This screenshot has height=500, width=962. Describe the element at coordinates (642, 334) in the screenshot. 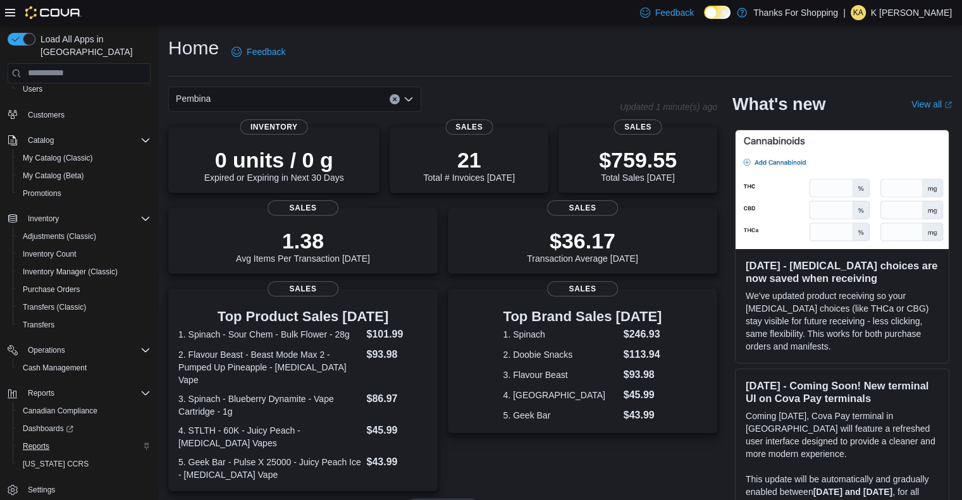

I see `dd: $246.93` at that location.